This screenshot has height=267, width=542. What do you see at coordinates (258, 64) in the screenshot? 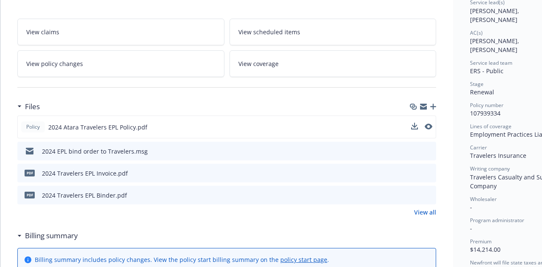
I see `span: View coverage` at bounding box center [258, 64].